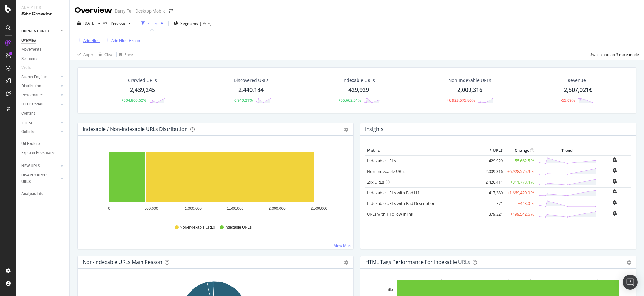 The height and width of the screenshot is (296, 644). What do you see at coordinates (40, 179) in the screenshot?
I see `a: DISAPPEARED URLS` at bounding box center [40, 179].